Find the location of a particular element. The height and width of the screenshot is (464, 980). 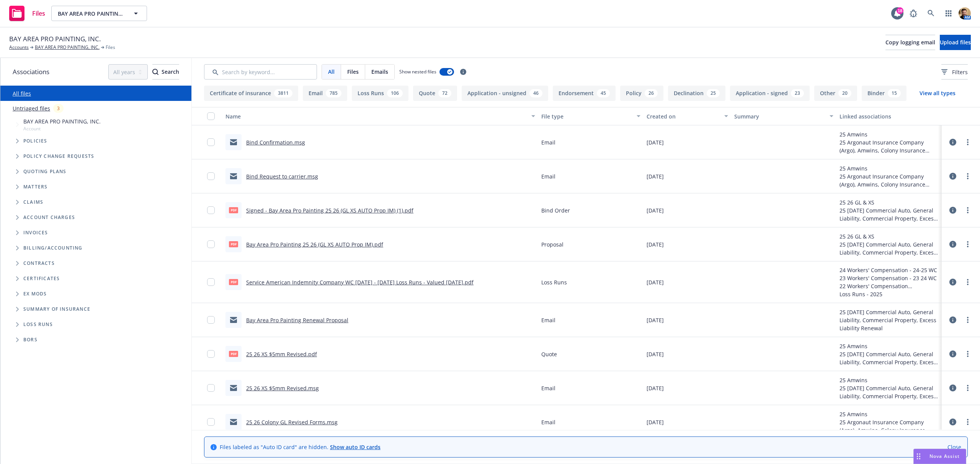

div: 23 Workers' Compensation - 23 24 WC is located at coordinates (888, 278).